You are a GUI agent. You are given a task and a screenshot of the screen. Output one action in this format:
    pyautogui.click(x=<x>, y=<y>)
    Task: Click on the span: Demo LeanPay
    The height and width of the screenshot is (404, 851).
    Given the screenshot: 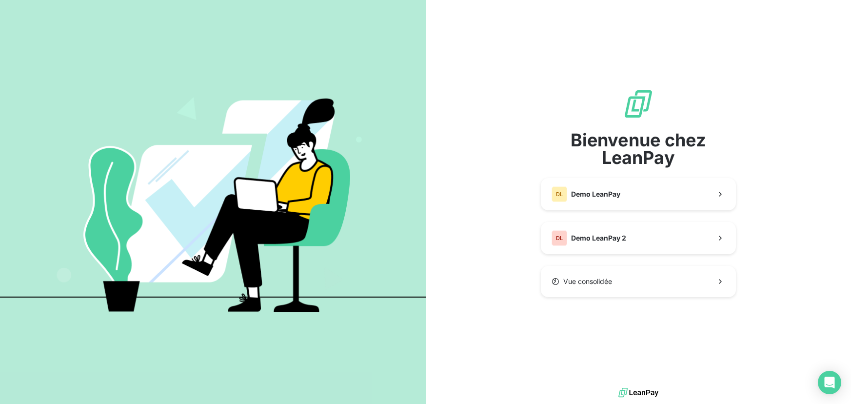 What is the action you would take?
    pyautogui.click(x=596, y=194)
    